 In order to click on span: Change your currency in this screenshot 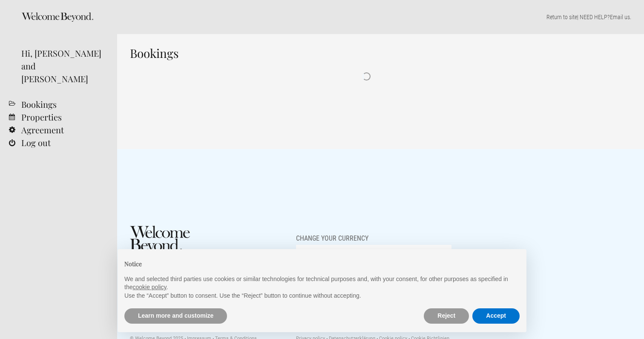, I will do `click(333, 235)`.